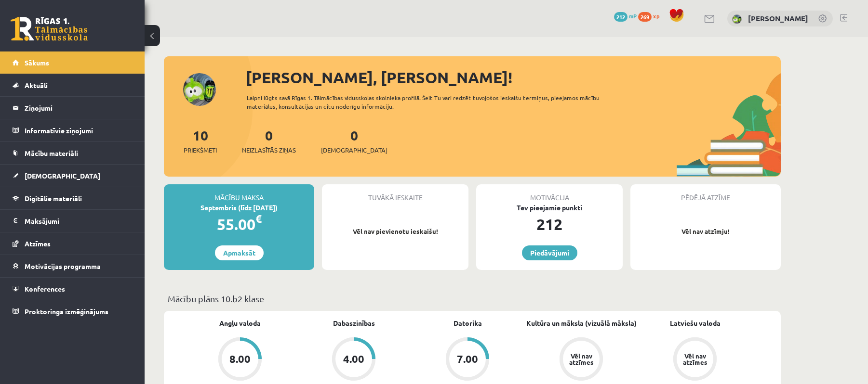 This screenshot has width=868, height=384. I want to click on a: Kultūra un māksla (vizuālā māksla), so click(581, 323).